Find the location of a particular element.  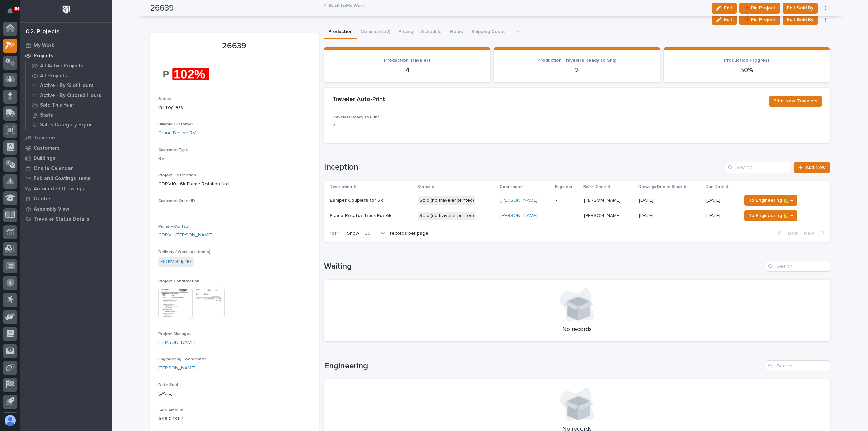

img: Workspace Logo is located at coordinates (67, 9).